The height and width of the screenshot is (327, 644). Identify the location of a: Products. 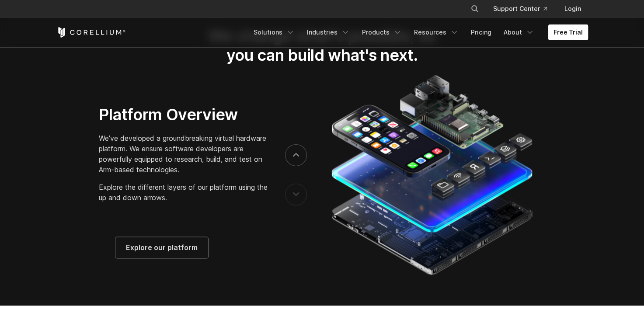
(382, 32).